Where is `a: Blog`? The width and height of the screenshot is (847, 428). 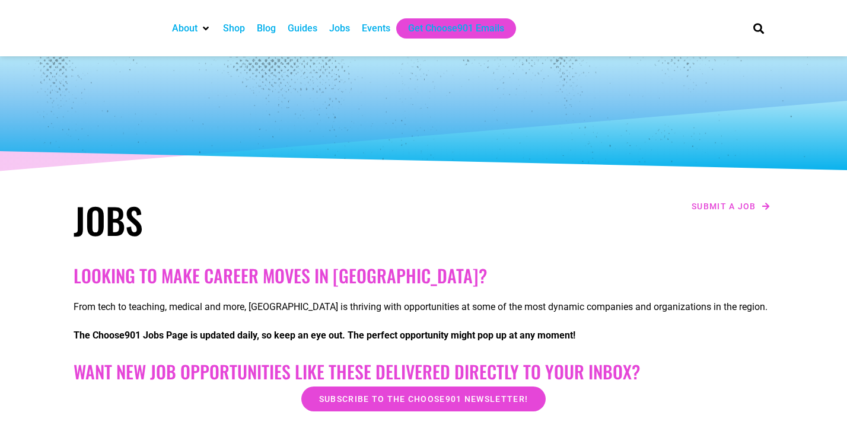 a: Blog is located at coordinates (266, 28).